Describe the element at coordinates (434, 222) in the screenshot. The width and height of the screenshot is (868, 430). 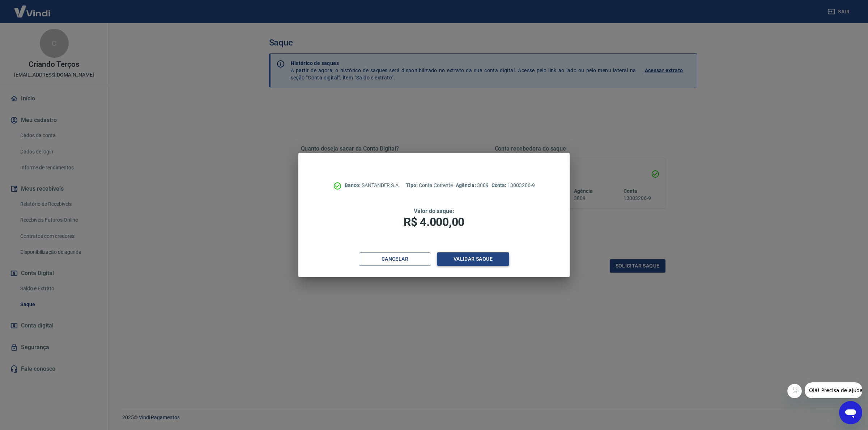
I see `span: R$ 4.000,00` at that location.